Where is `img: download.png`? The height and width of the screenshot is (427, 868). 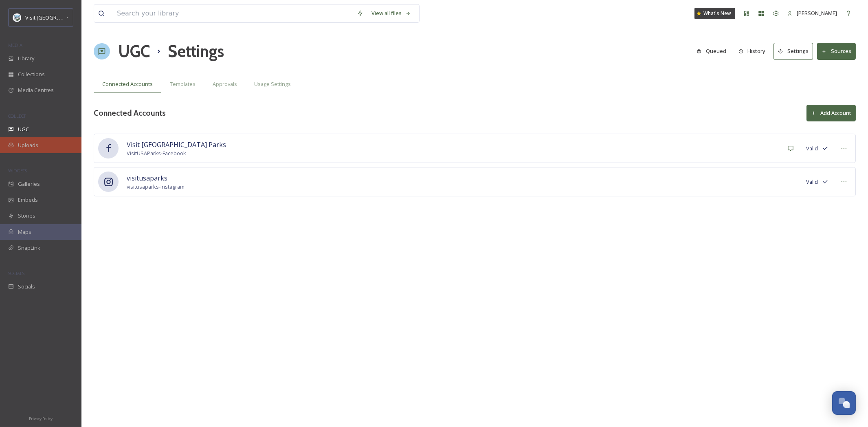
img: download.png is located at coordinates (17, 17).